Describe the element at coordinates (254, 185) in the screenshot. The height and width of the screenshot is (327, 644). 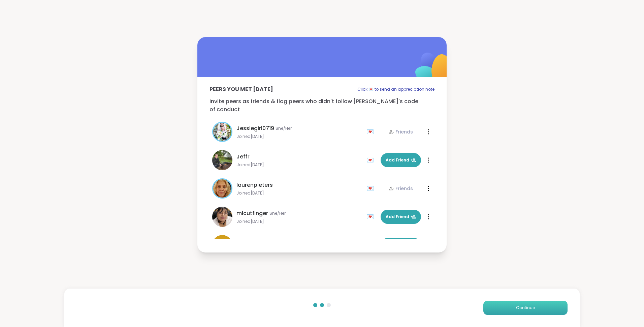
I see `span: laurenpieters` at that location.